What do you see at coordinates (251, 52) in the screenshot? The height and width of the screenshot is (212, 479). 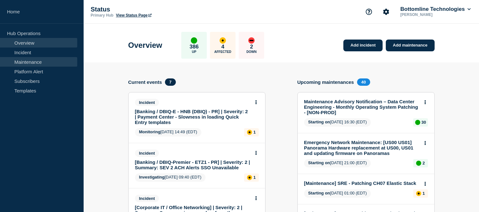 I see `p: Down` at bounding box center [251, 52].